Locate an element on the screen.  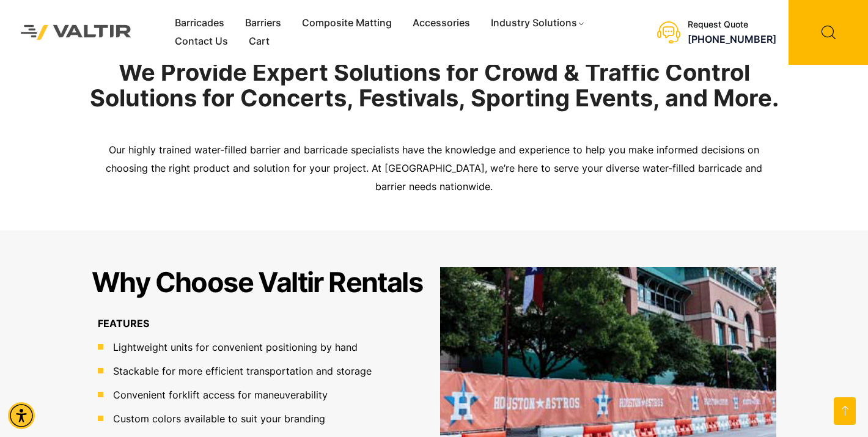
span: Custom colors available to suit your branding is located at coordinates (218, 419).